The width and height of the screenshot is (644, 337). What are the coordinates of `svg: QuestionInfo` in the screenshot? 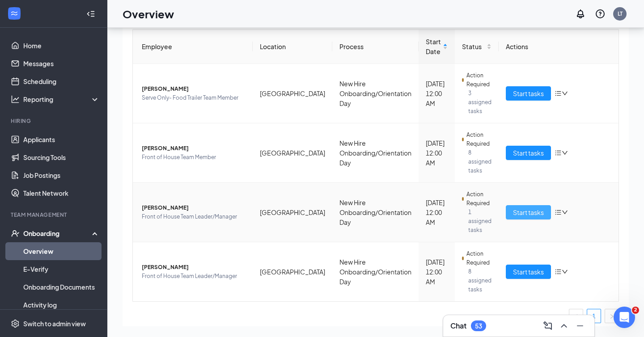 It's located at (600, 14).